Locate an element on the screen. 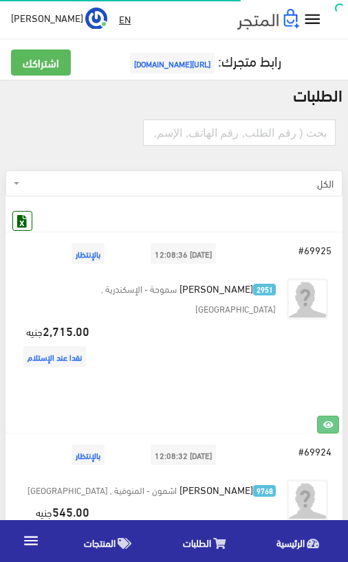 The image size is (348, 562). strong: 2,715.00 is located at coordinates (66, 330).